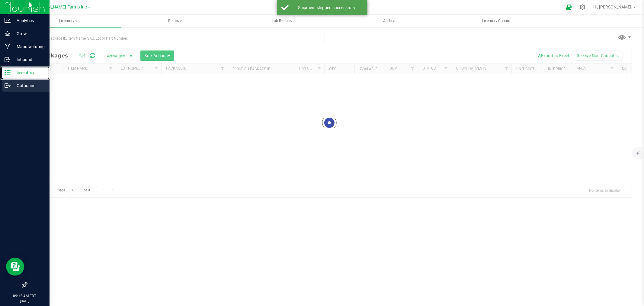 Image resolution: width=644 pixels, height=306 pixels. I want to click on a: Inventory Counts, so click(496, 21).